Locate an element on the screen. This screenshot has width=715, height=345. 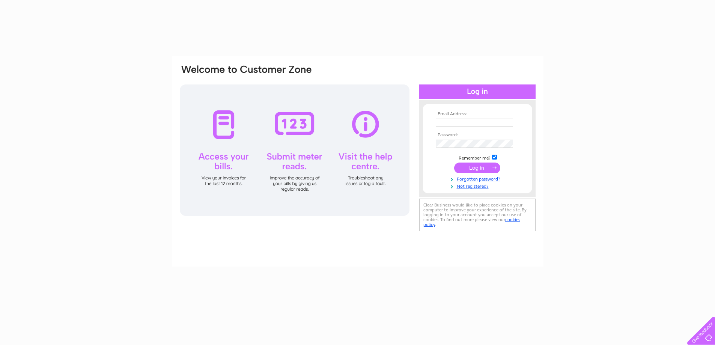
td: Remember me? is located at coordinates (477, 157).